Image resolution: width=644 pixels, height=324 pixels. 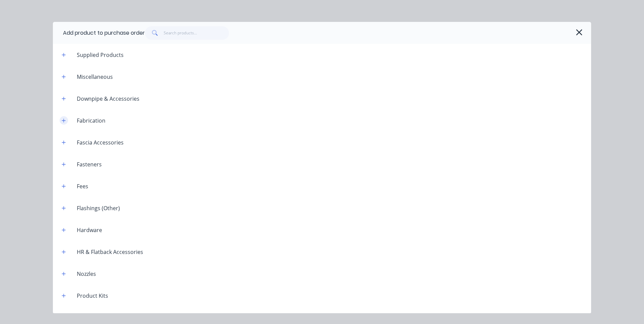 What do you see at coordinates (86, 274) in the screenshot?
I see `div: Nozzles` at bounding box center [86, 274].